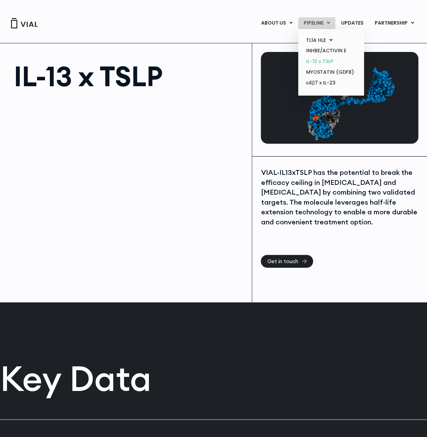  What do you see at coordinates (331, 61) in the screenshot?
I see `a: IL-13 x TSLP` at bounding box center [331, 61].